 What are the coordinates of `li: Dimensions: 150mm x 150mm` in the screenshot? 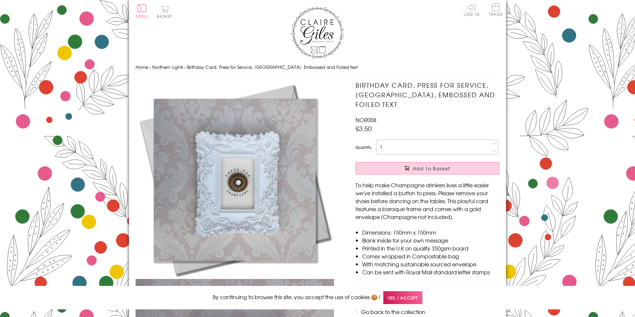 It's located at (430, 232).